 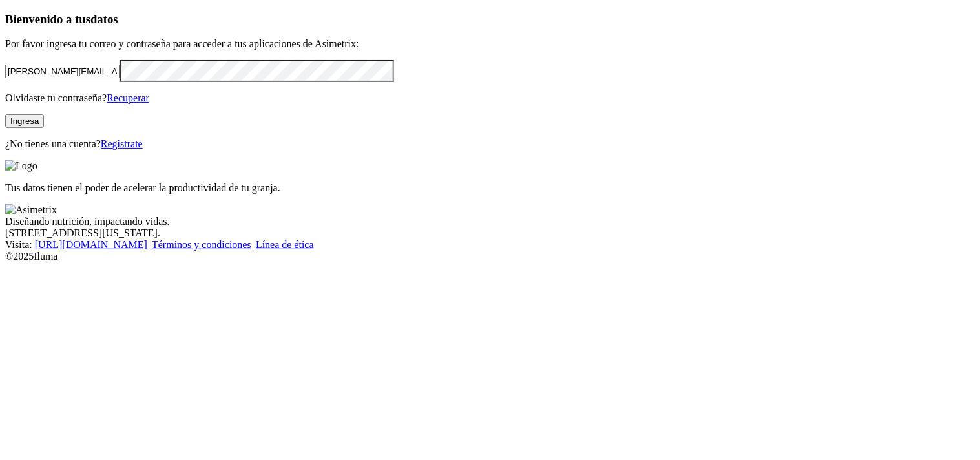 I want to click on h3: Bienvenido a tus, so click(x=490, y=19).